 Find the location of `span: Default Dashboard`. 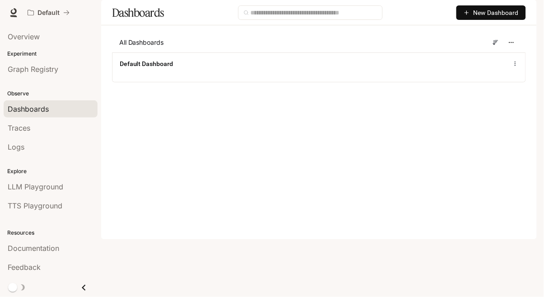

span: Default Dashboard is located at coordinates (146, 64).